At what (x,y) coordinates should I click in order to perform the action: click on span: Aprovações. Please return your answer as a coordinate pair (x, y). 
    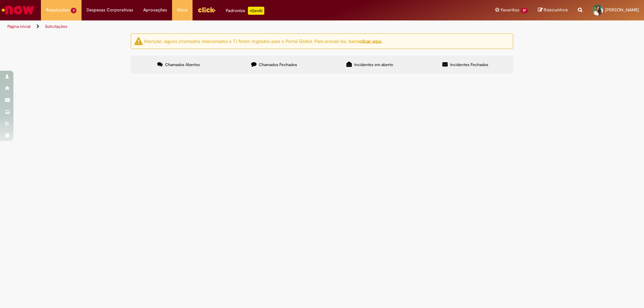
    Looking at the image, I should click on (155, 10).